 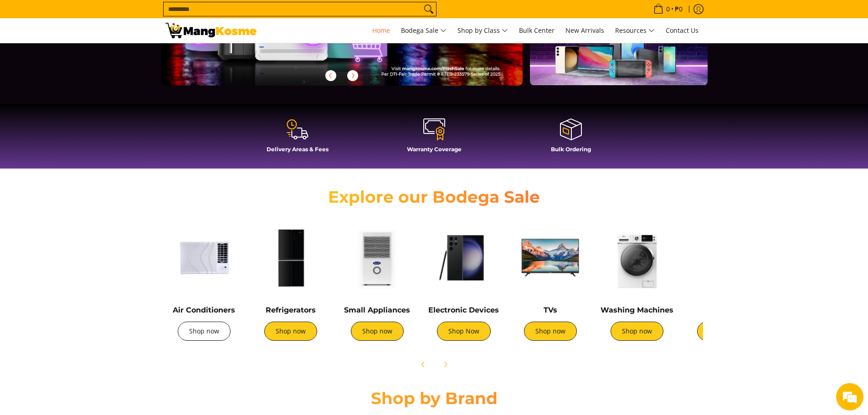 I want to click on img: TVs, so click(x=551, y=258).